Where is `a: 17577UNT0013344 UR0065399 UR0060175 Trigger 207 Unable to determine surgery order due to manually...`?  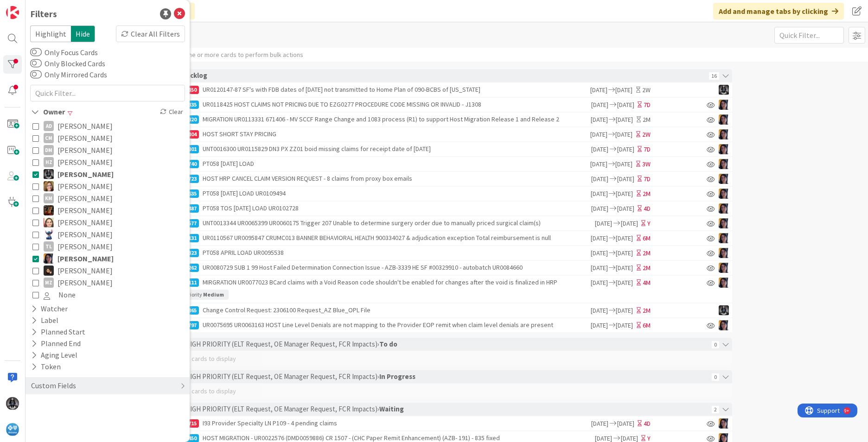
a: 17577UNT0013344 UR0065399 UR0060175 Trigger 207 Unable to determine surgery order due to manually... is located at coordinates (447, 223).